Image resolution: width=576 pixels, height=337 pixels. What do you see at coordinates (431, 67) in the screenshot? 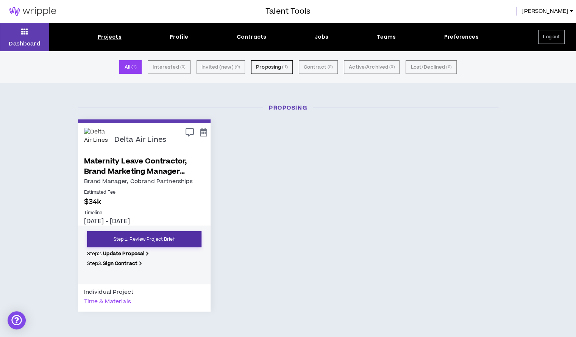
I see `button: Lost/Declined (0)` at bounding box center [431, 67].